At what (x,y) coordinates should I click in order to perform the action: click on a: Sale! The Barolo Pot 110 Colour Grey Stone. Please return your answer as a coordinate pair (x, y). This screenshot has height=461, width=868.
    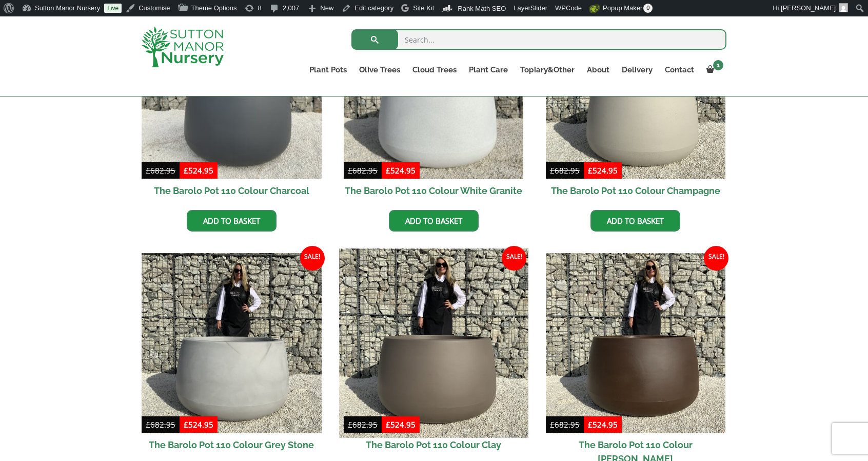
    Looking at the image, I should click on (231, 354).